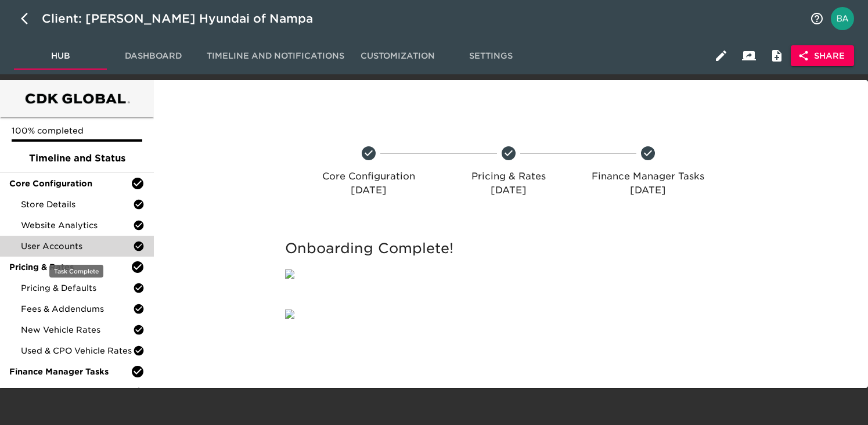 The height and width of the screenshot is (425, 868). Describe the element at coordinates (648, 177) in the screenshot. I see `p: Finance Manager Tasks` at that location.